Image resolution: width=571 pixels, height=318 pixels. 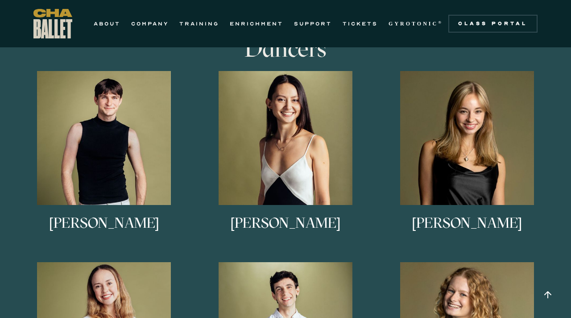 I want to click on a: SUPPORT, so click(x=313, y=24).